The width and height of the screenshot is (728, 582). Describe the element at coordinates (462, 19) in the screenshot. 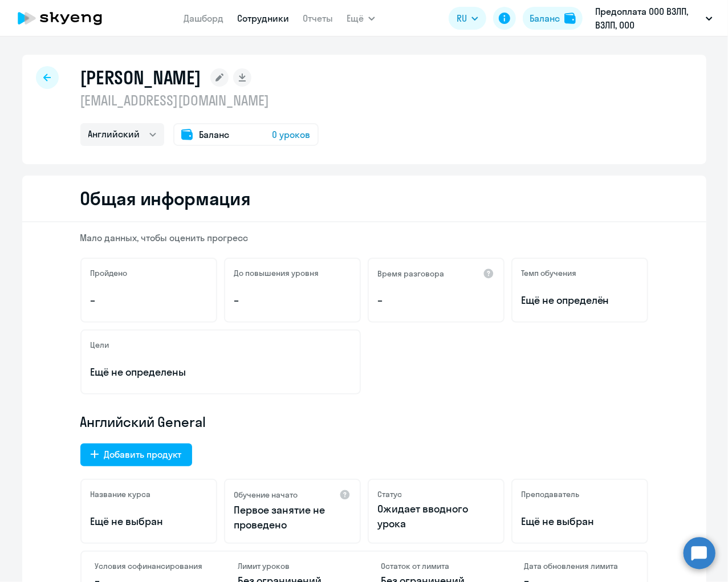

I see `span: RU` at that location.